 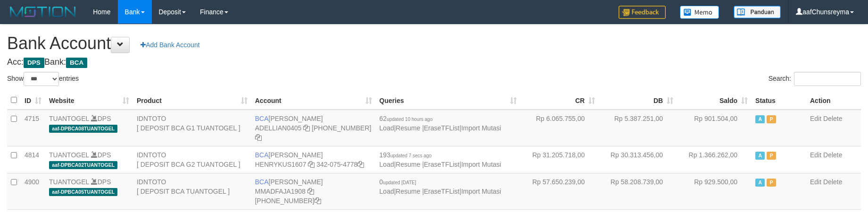 I want to click on td: IDNTOTO [ DEPOSIT BCA G1 TUANTOGEL ], so click(x=192, y=128).